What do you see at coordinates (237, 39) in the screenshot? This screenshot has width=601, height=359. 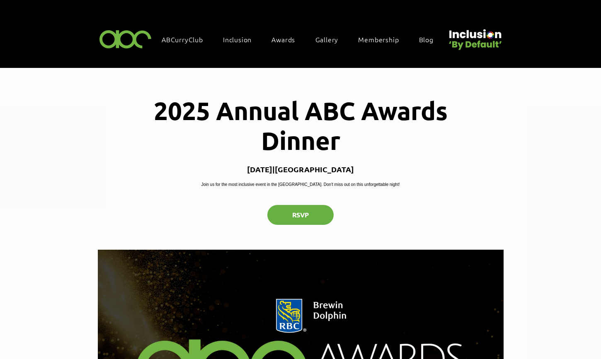 I see `span: Inclusion` at bounding box center [237, 39].